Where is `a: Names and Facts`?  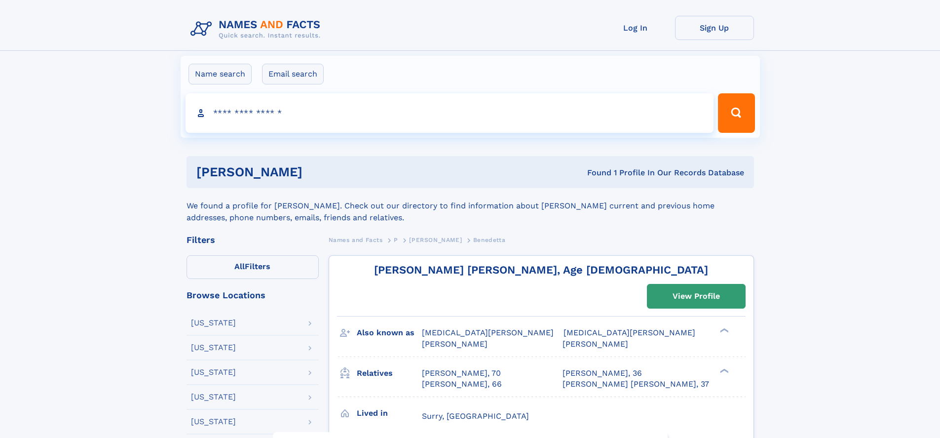 a: Names and Facts is located at coordinates (356, 239).